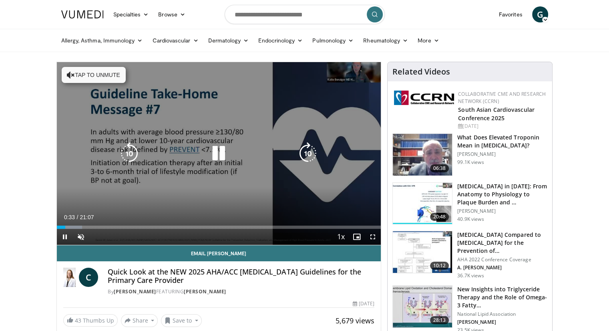 This screenshot has width=609, height=331. I want to click on a: 43 Thumbs Up, so click(90, 320).